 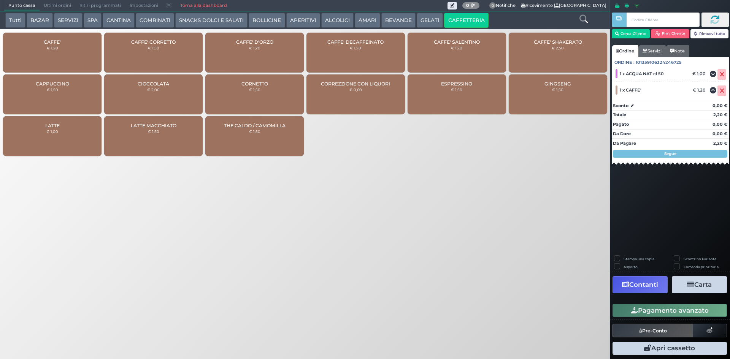 I want to click on span: CAFFE' D'ORZO, so click(x=255, y=42).